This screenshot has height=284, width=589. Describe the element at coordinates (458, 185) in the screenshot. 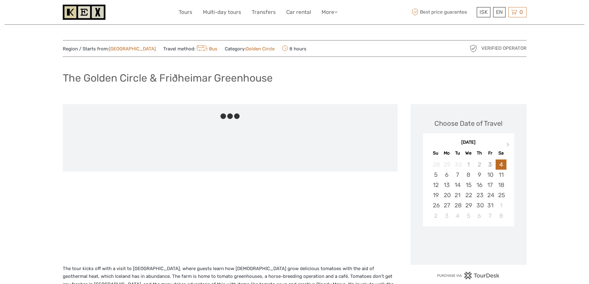

I see `div: Choose Tuesday, October 14th, 2025` at that location.